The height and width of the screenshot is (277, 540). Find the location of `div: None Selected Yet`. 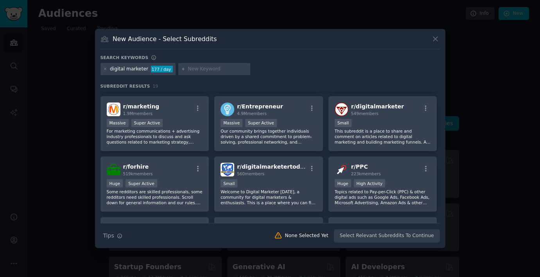

div: None Selected Yet is located at coordinates (307, 236).